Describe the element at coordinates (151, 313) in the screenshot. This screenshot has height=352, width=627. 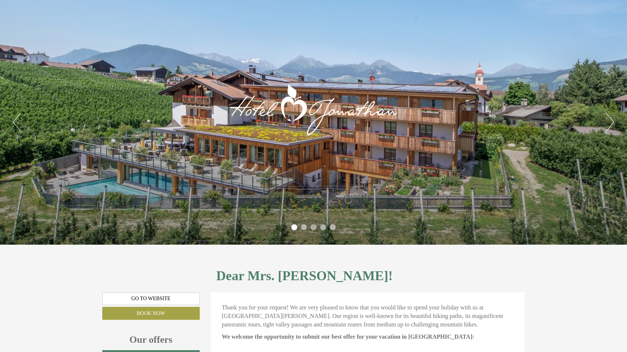
I see `a: Book now` at that location.